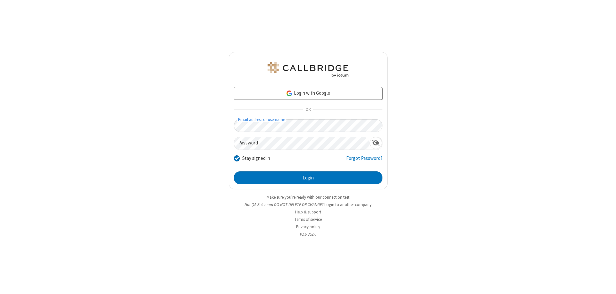 The height and width of the screenshot is (294, 616). What do you see at coordinates (364, 161) in the screenshot?
I see `a: Forgot Password?` at bounding box center [364, 161].